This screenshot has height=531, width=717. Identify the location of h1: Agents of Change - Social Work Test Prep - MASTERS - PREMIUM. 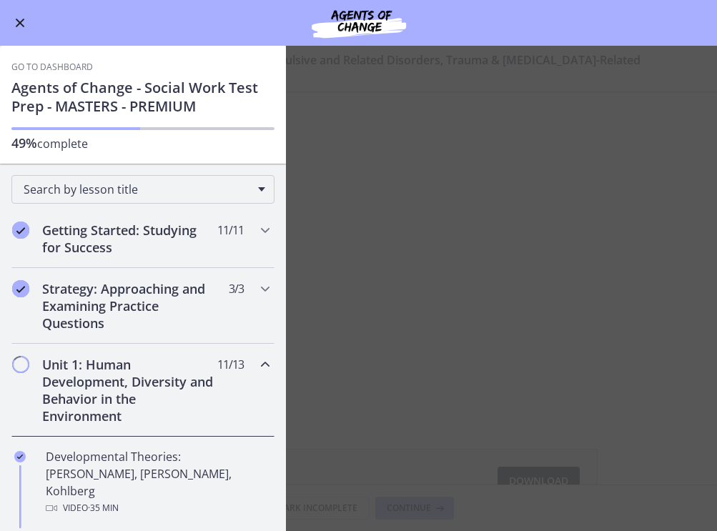
(143, 97).